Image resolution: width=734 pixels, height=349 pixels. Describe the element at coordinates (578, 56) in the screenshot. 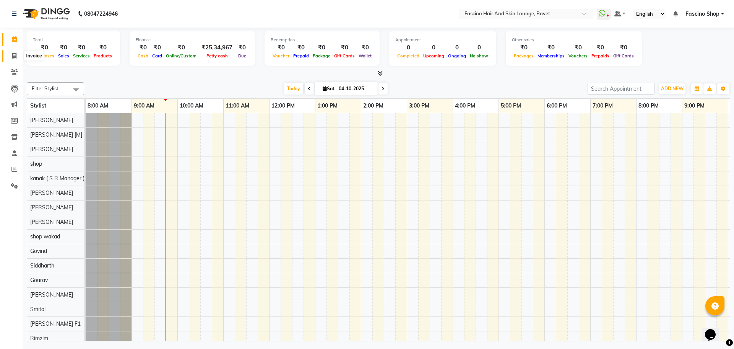

I see `span: Vouchers` at that location.